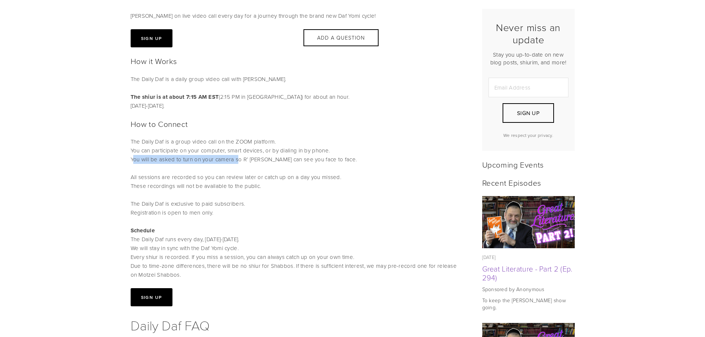  What do you see at coordinates (142, 231) in the screenshot?
I see `strong: Schedule` at bounding box center [142, 231].